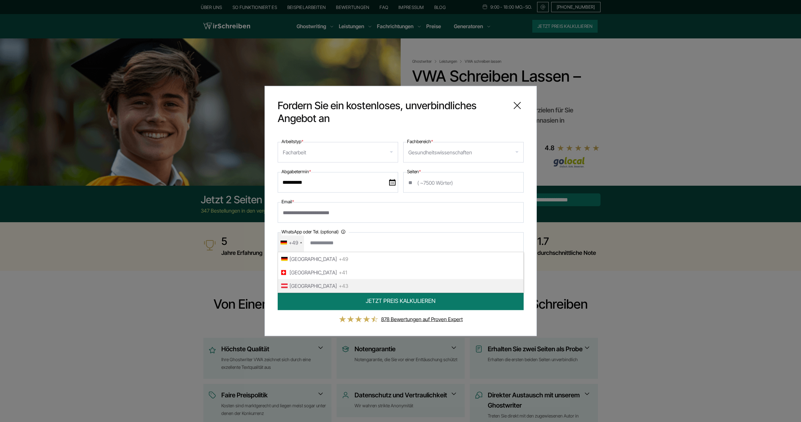  What do you see at coordinates (343, 286) in the screenshot?
I see `span: +43` at bounding box center [343, 286].